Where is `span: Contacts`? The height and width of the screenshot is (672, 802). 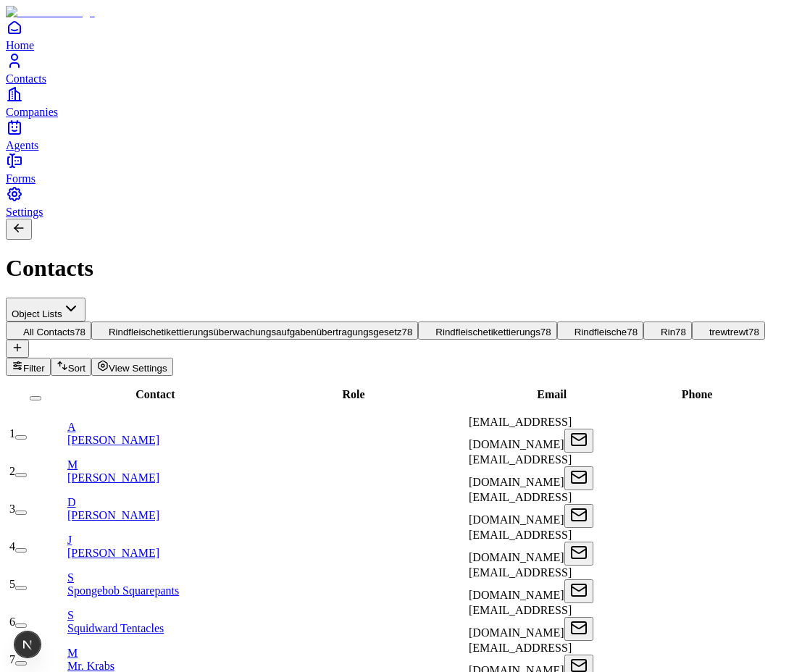
span: Contacts is located at coordinates (26, 78).